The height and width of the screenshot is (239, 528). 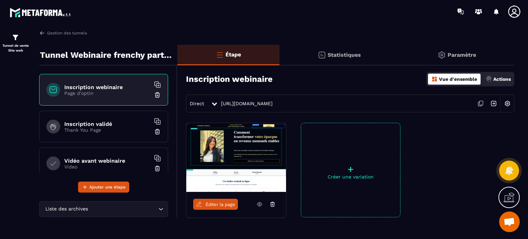 What do you see at coordinates (123, 209) in the screenshot?
I see `input: Search for option` at bounding box center [123, 209].